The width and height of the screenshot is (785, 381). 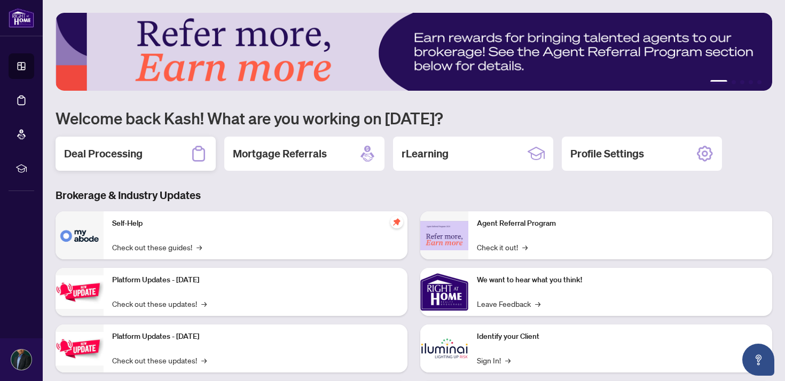 What do you see at coordinates (80, 349) in the screenshot?
I see `img: Platform Updates - July 8, 2025` at bounding box center [80, 349].